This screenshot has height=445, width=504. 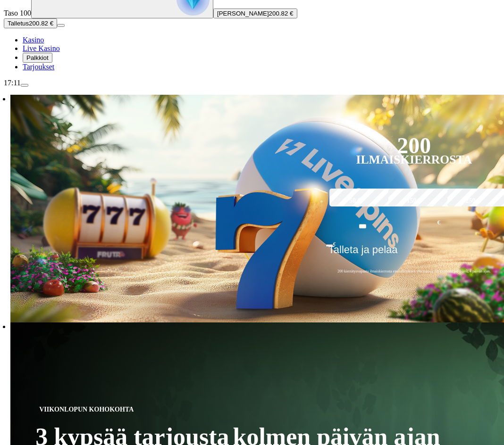 I want to click on a: poker-chip iconLive Kasino, so click(x=41, y=48).